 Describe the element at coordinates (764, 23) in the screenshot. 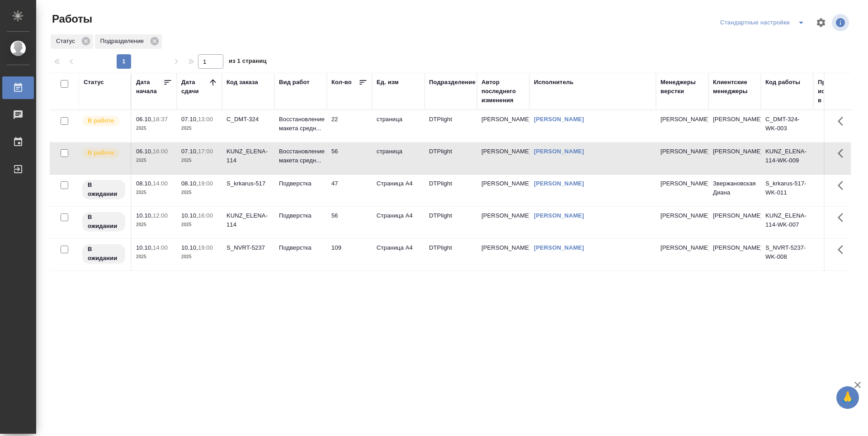

I see `div: split button` at that location.